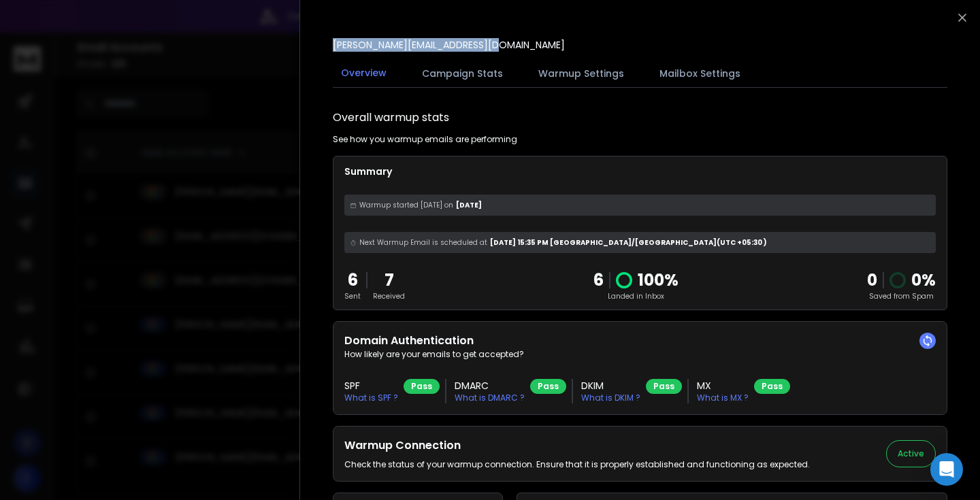 This screenshot has height=500, width=980. What do you see at coordinates (577, 446) in the screenshot?
I see `h2: Warmup Connection` at bounding box center [577, 446].